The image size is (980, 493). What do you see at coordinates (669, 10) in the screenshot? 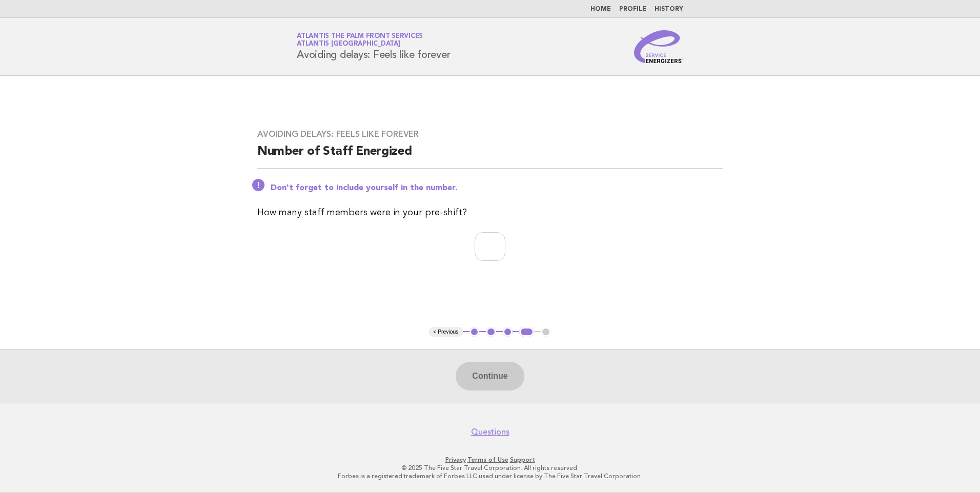
I see `a: History` at bounding box center [669, 10].